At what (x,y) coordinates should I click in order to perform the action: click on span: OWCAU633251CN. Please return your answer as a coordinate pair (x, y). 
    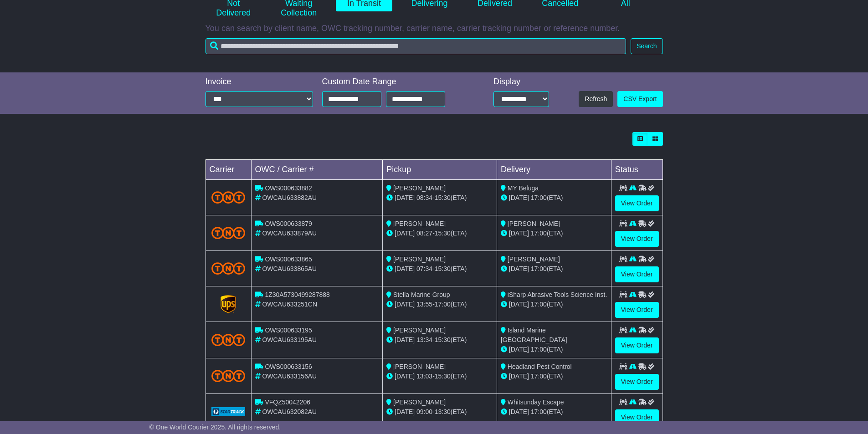
    Looking at the image, I should click on (289, 304).